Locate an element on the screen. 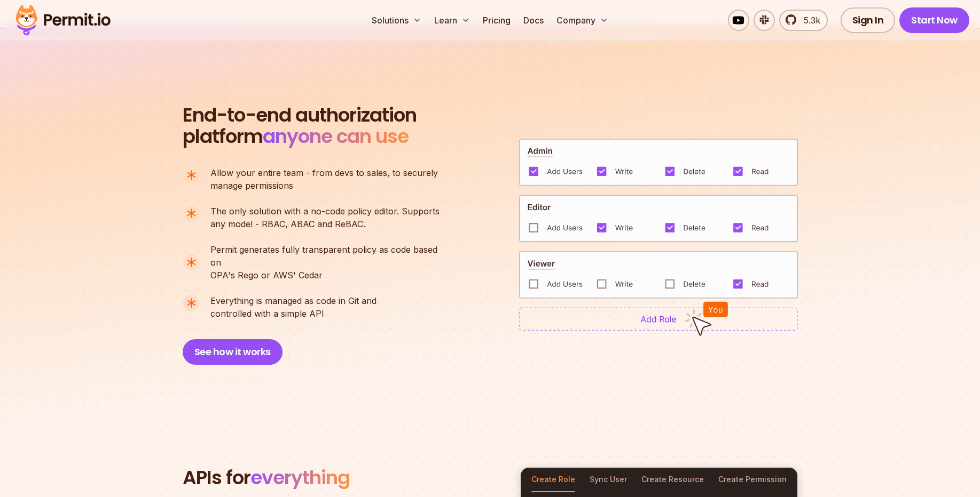  button: Company is located at coordinates (582, 21).